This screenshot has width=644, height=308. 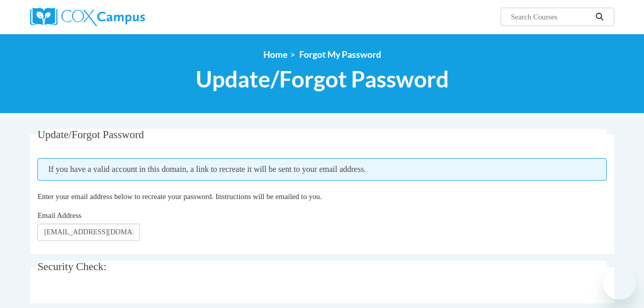 What do you see at coordinates (275, 54) in the screenshot?
I see `a: Home` at bounding box center [275, 54].